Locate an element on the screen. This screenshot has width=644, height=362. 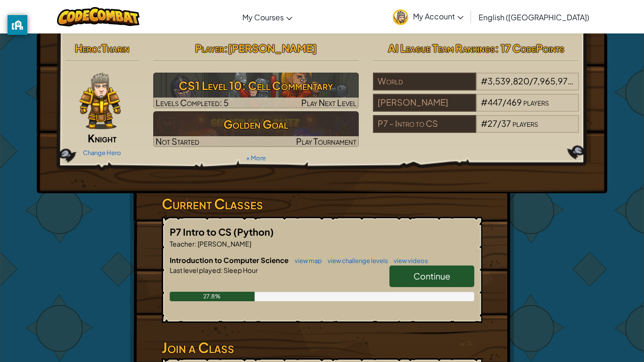
span: Play Tournament is located at coordinates (326, 141).